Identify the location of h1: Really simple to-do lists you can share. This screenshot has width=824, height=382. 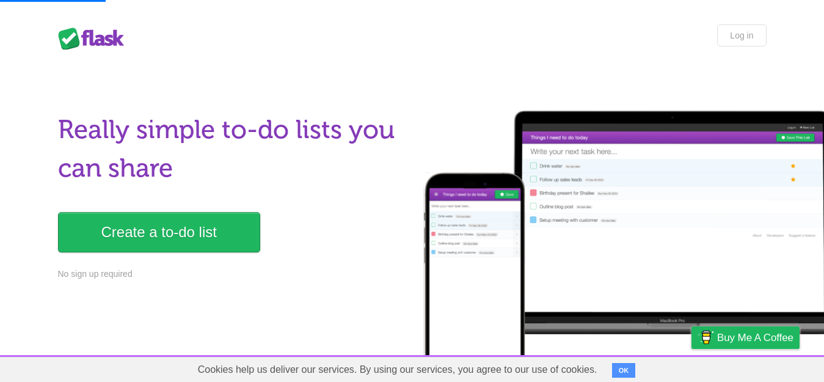
(232, 149).